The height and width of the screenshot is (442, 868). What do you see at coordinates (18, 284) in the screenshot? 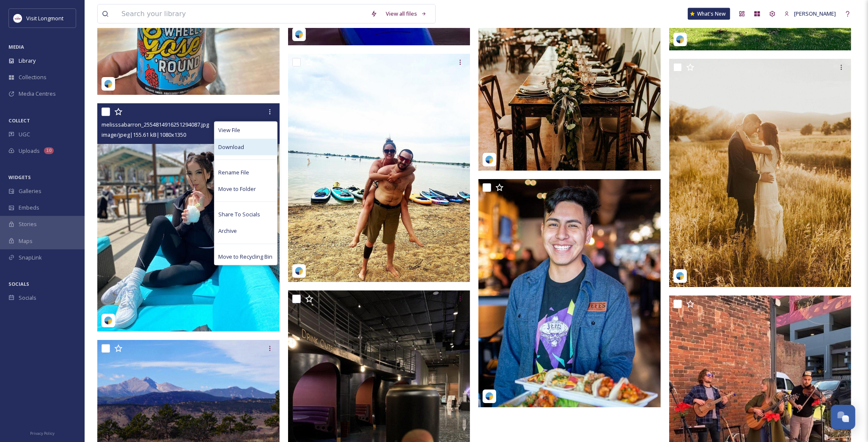
I see `span: SOCIALS` at bounding box center [18, 284].